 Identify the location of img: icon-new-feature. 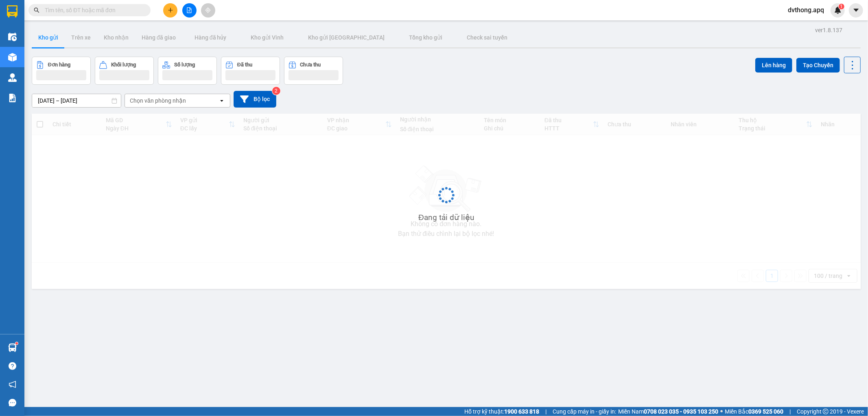
(838, 10).